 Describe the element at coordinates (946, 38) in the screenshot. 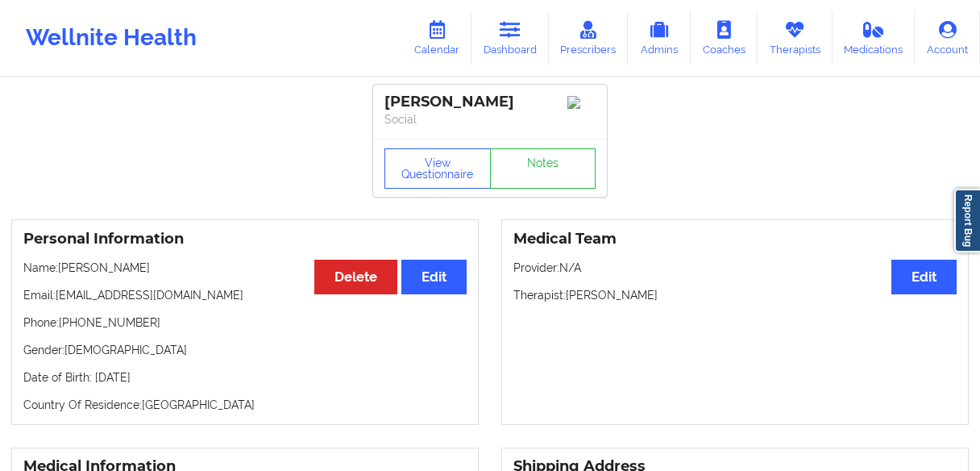

I see `a: Account` at that location.